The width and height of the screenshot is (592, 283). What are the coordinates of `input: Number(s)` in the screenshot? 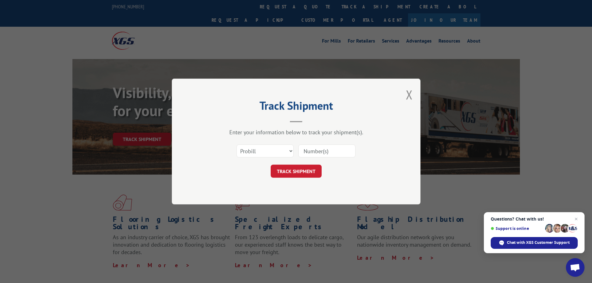 It's located at (327, 151).